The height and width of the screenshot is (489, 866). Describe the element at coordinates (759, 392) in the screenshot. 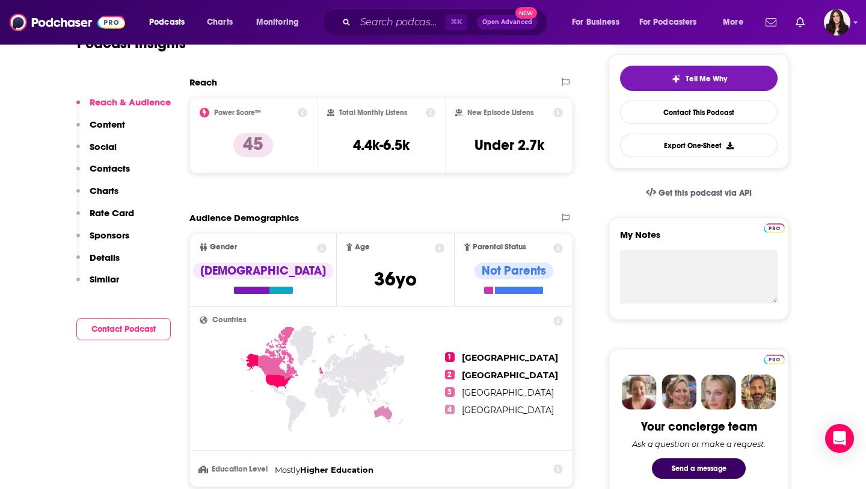

I see `img: Jon Profile` at that location.